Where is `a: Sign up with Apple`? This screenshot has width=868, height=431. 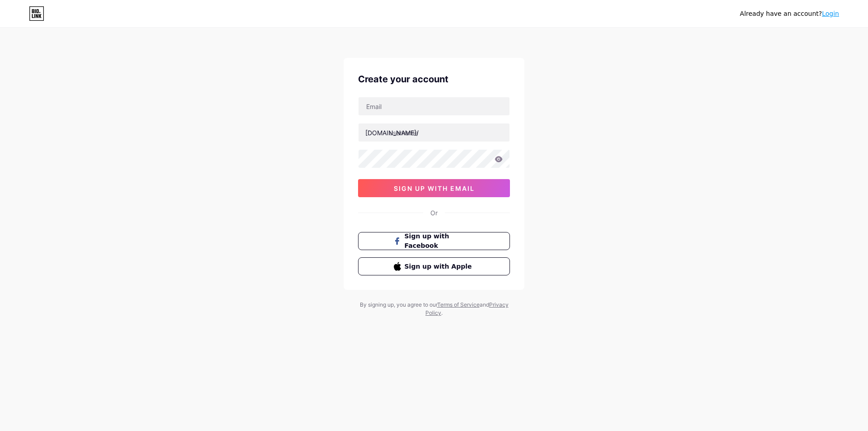
a: Sign up with Apple is located at coordinates (434, 266).